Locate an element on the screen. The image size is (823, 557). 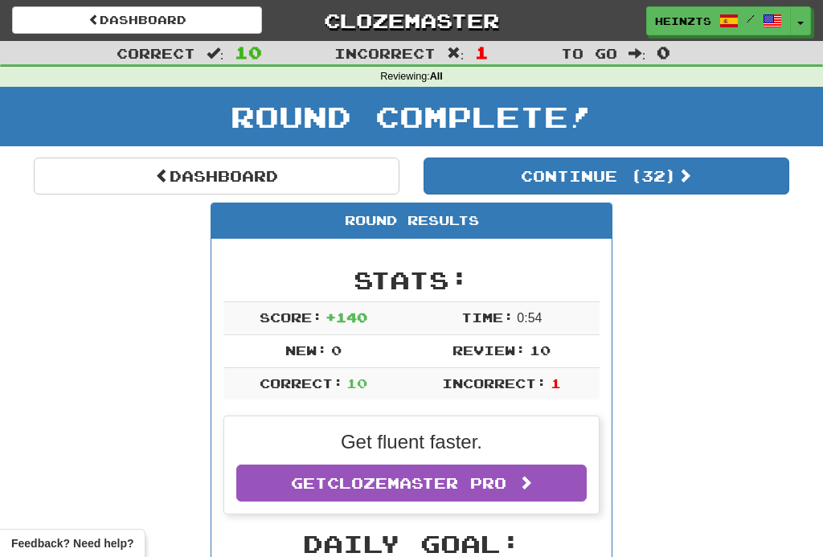
a: GetClozemaster Pro is located at coordinates (412, 483).